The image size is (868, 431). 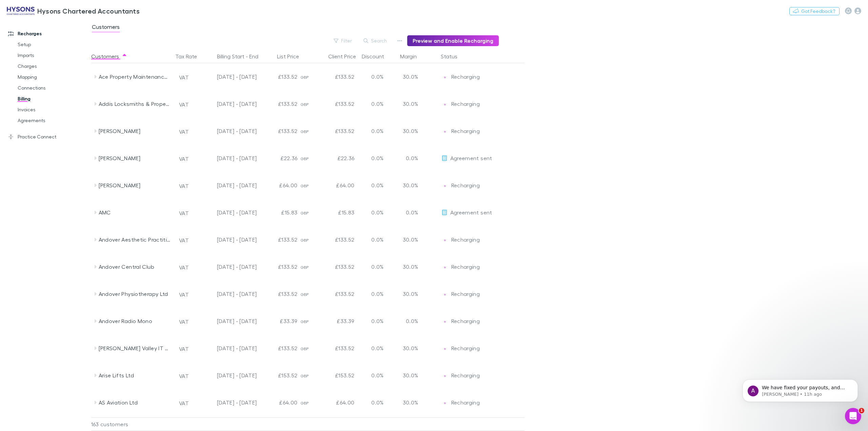 I want to click on div: Client Price, so click(x=346, y=56).